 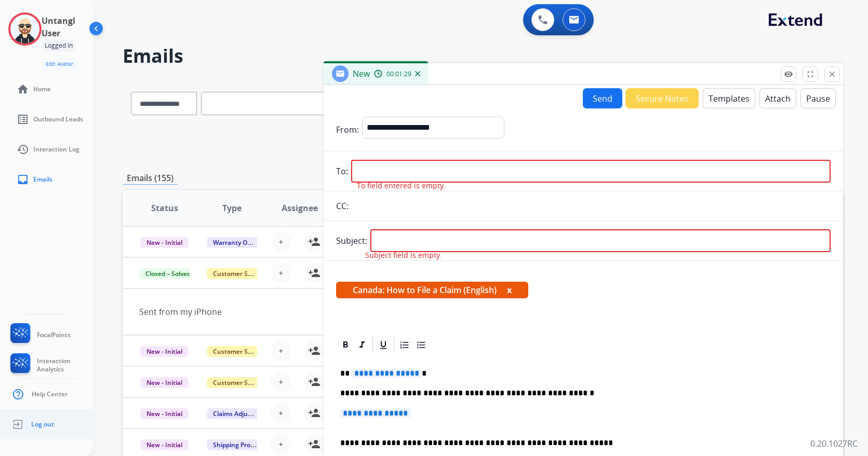 What do you see at coordinates (242, 445) in the screenshot?
I see `span: Shipping Protection` at bounding box center [242, 445].